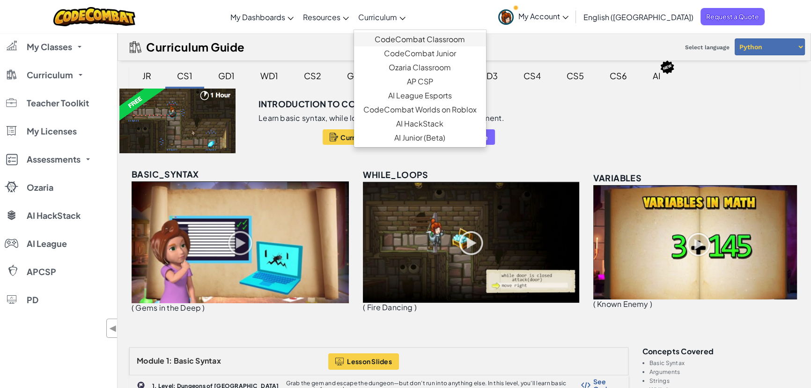 This screenshot has width=811, height=388. I want to click on img: variables_unlocked.png, so click(695, 242).